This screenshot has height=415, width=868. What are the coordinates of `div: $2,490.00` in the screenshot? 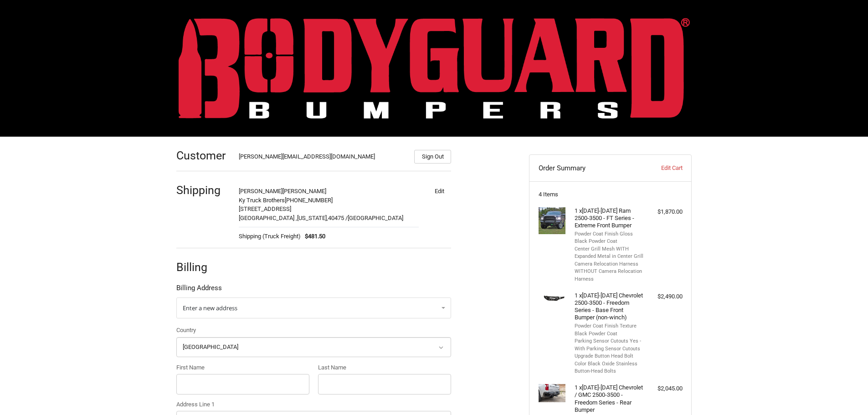 It's located at (665, 296).